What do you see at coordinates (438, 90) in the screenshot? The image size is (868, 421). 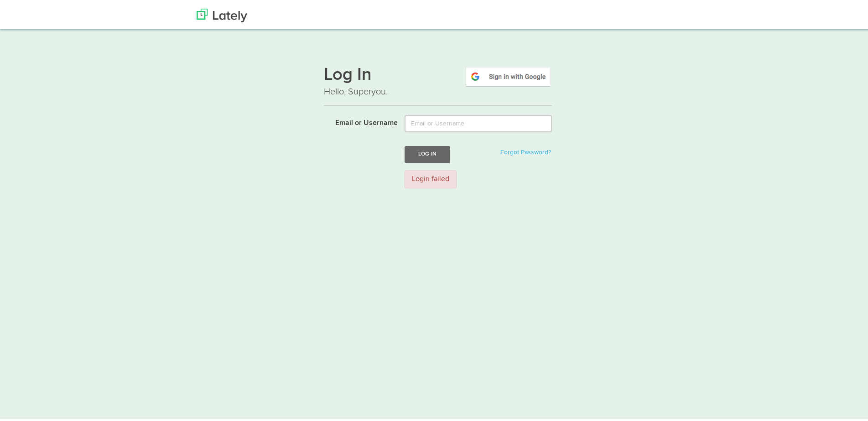 I see `p: Hello, Superyou.` at bounding box center [438, 90].